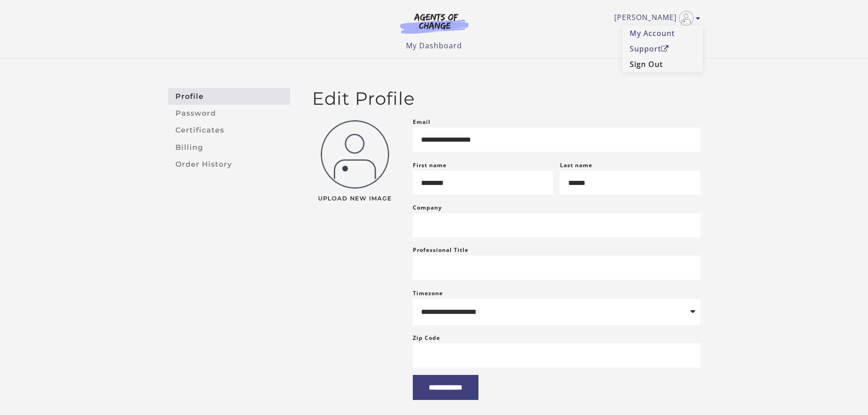  I want to click on a: Toggle menu, so click(655, 18).